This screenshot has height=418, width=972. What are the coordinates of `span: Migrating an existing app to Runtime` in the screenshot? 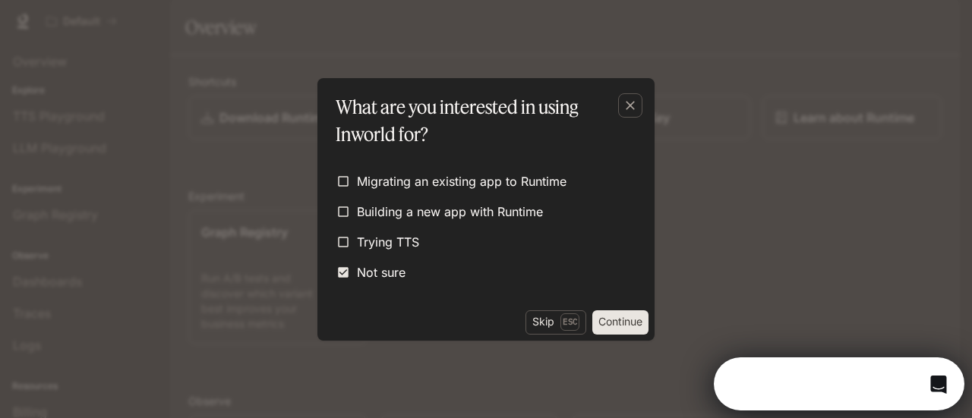 It's located at (462, 181).